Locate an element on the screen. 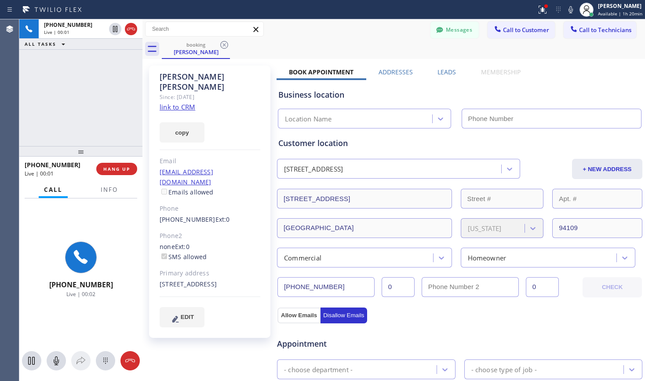  button: Open dialpad is located at coordinates (106, 361).